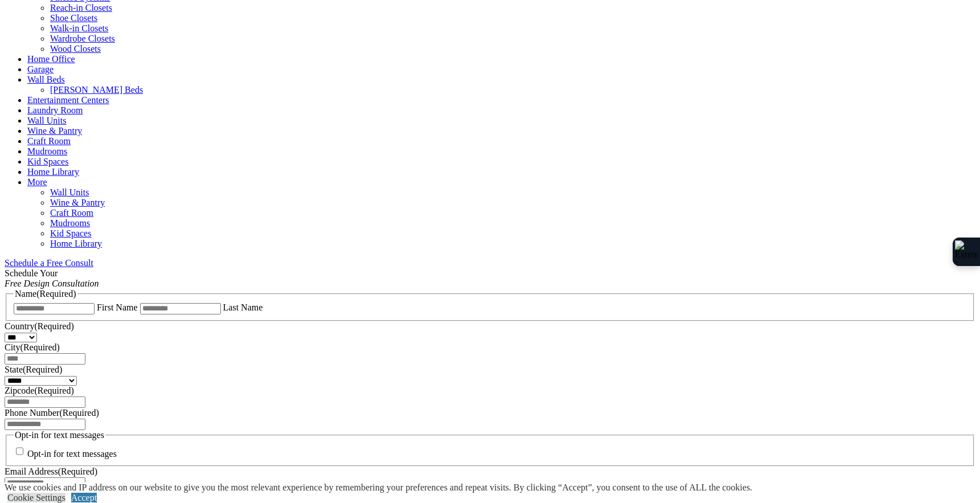 This screenshot has width=980, height=503. What do you see at coordinates (51, 471) in the screenshot?
I see `label: Email Address` at bounding box center [51, 471].